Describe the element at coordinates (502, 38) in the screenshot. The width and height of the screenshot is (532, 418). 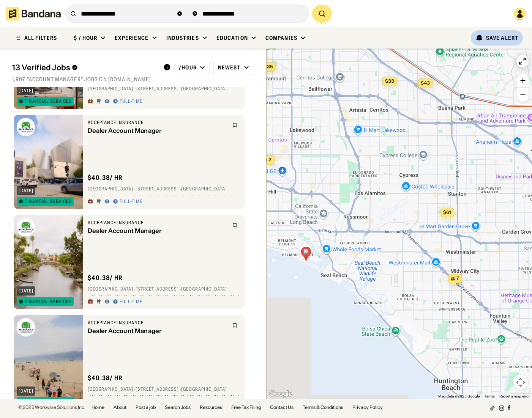
I see `div: Save Alert` at that location.